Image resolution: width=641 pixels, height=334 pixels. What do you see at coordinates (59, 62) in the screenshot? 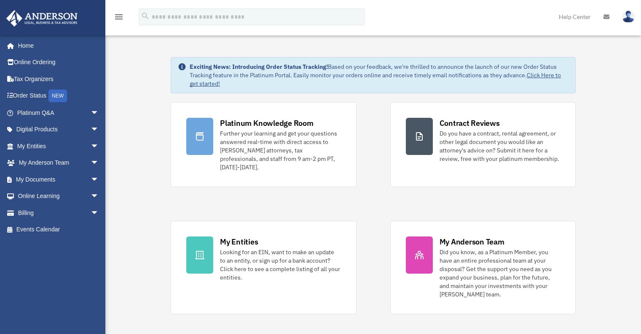
I see `a: Online Ordering` at bounding box center [59, 62].